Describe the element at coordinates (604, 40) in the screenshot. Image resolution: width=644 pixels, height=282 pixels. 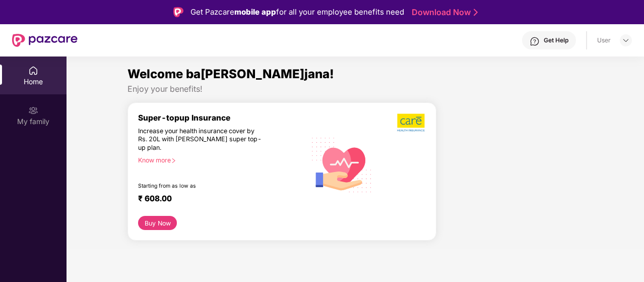
I see `div: User` at that location.